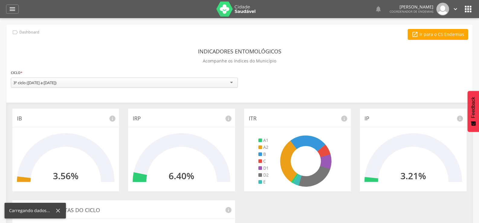 This screenshot has height=223, width=479. What do you see at coordinates (411, 11) in the screenshot?
I see `span: Coordenador de Endemias` at bounding box center [411, 11].